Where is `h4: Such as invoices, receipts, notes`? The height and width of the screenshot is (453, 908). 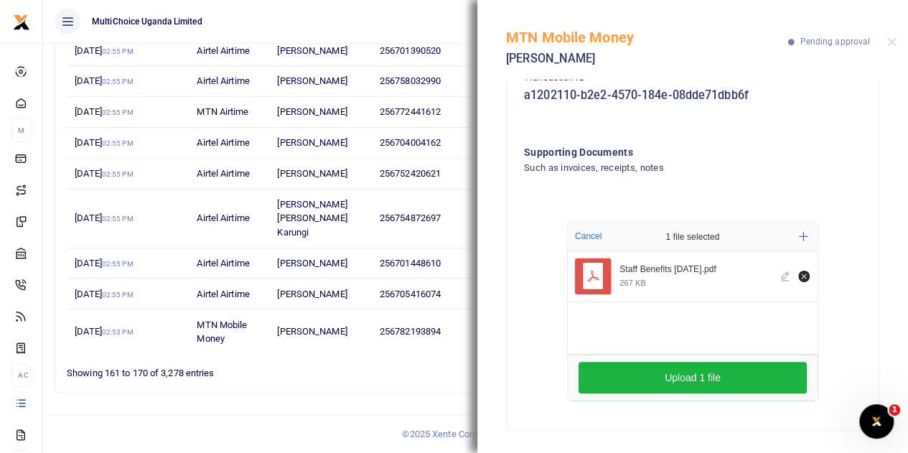 h4: Such as invoices, receipts, notes is located at coordinates (663, 168).